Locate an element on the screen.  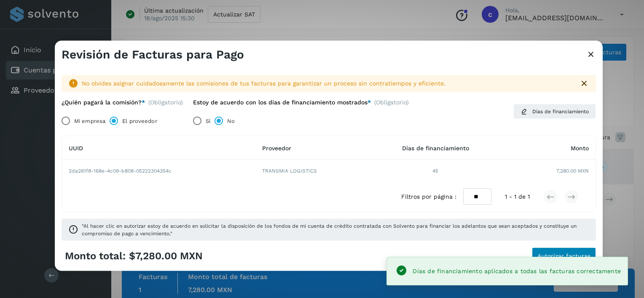
span: 1 - 1 de 1 is located at coordinates (517, 197).